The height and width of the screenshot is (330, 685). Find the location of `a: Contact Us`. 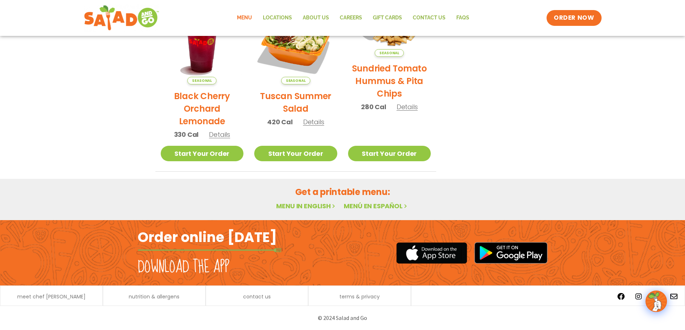

a: Contact Us is located at coordinates (429, 18).